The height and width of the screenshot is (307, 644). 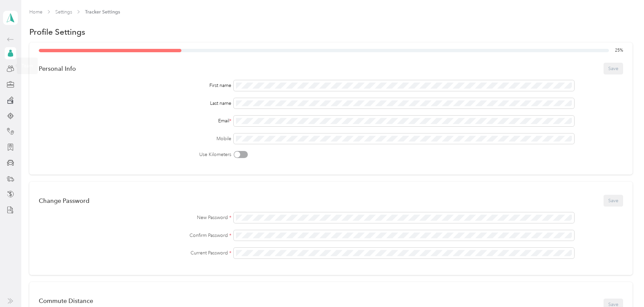 What do you see at coordinates (57, 32) in the screenshot?
I see `h1: Profile Settings` at bounding box center [57, 32].